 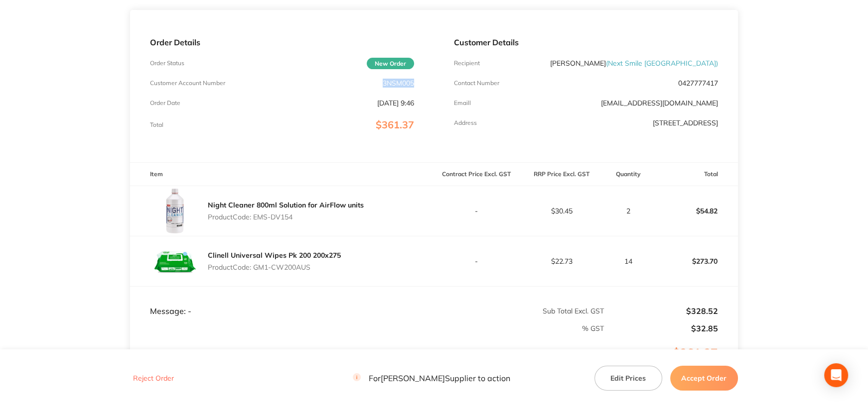 What do you see at coordinates (704, 378) in the screenshot?
I see `button: Accept Order` at bounding box center [704, 378].